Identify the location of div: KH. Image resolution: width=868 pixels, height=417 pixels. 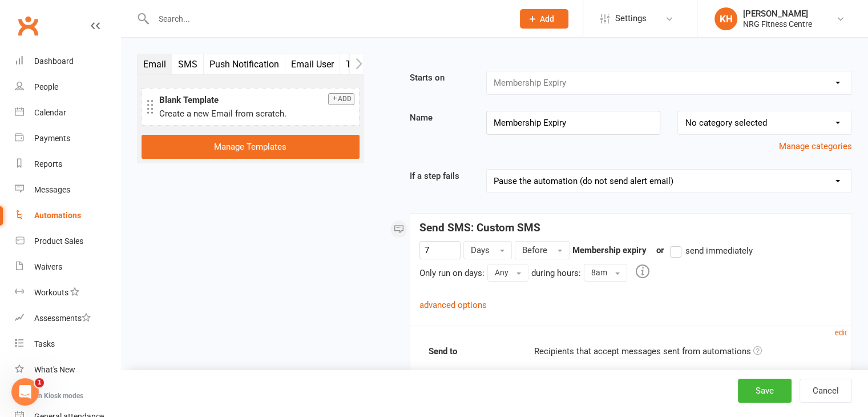
(726, 19).